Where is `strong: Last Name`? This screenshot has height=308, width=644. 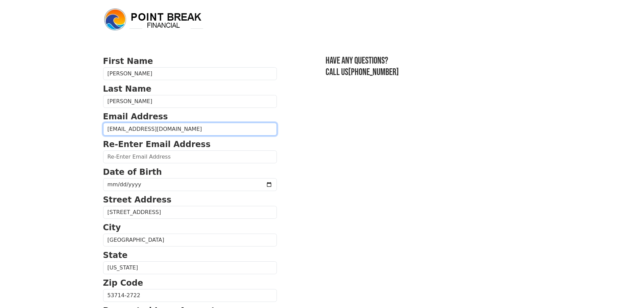 strong: Last Name is located at coordinates (127, 89).